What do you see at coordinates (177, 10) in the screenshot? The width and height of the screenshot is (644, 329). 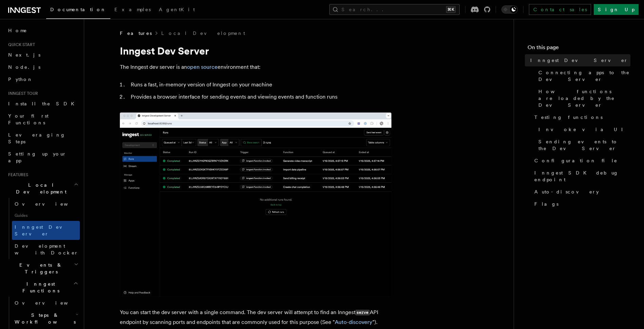 I see `a: AgentKit` at bounding box center [177, 10].